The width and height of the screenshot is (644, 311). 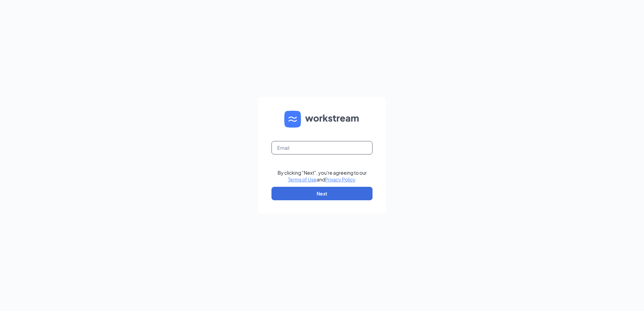 What do you see at coordinates (322, 148) in the screenshot?
I see `input: Email` at bounding box center [322, 148].